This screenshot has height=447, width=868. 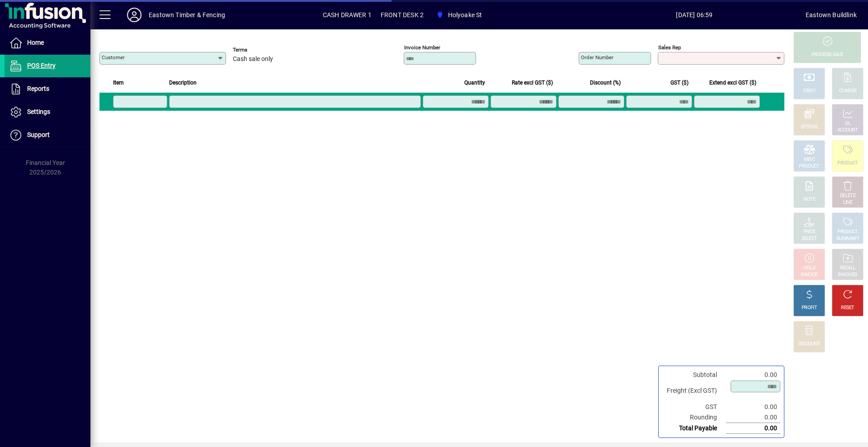 I want to click on div: RESET, so click(x=848, y=307).